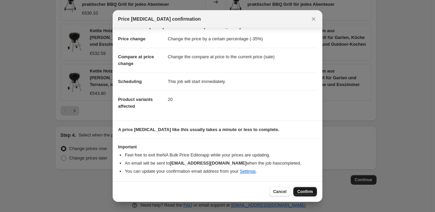  I want to click on dd: Change the price by a certain percentage (-35%), so click(242, 39).